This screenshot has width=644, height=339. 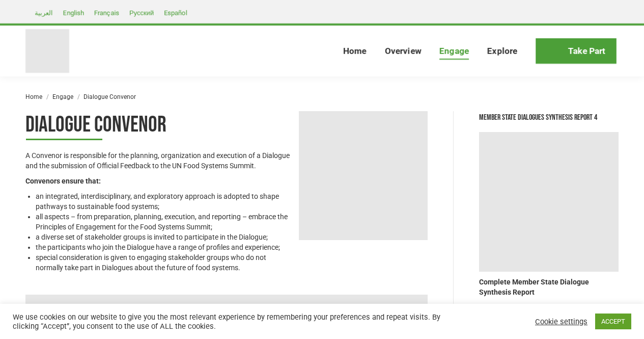 What do you see at coordinates (73, 13) in the screenshot?
I see `span: English` at bounding box center [73, 13].